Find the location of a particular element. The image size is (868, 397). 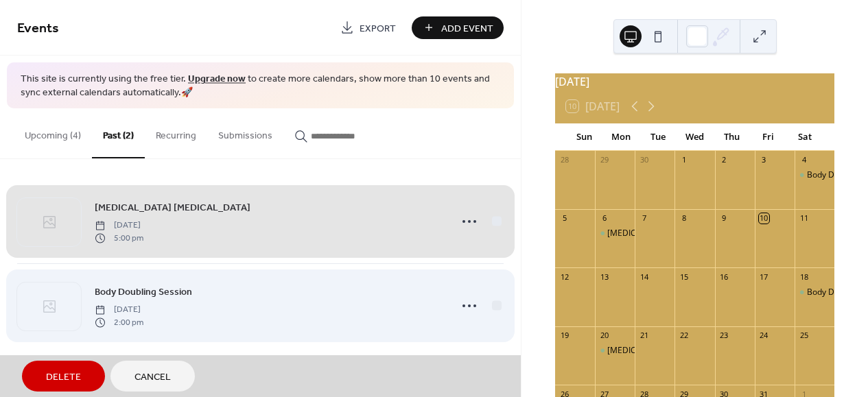

div: Fri is located at coordinates (768, 137).